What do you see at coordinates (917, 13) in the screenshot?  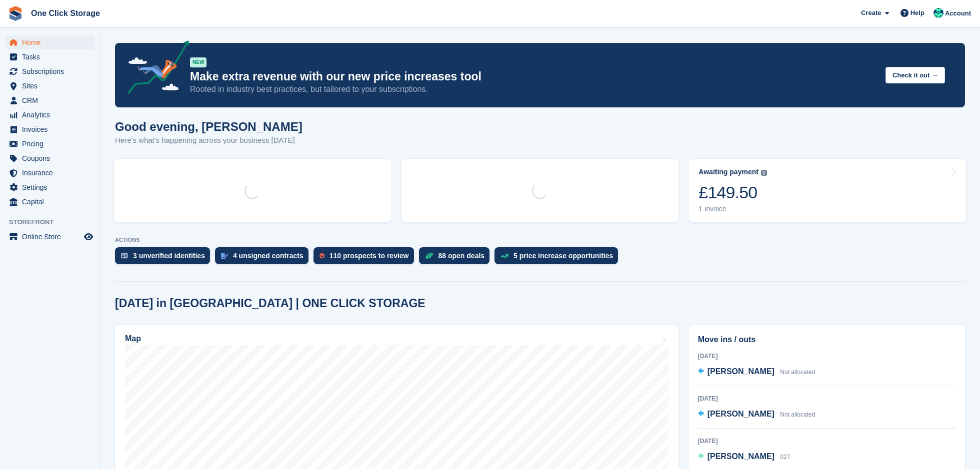 I see `span: Help` at bounding box center [917, 13].